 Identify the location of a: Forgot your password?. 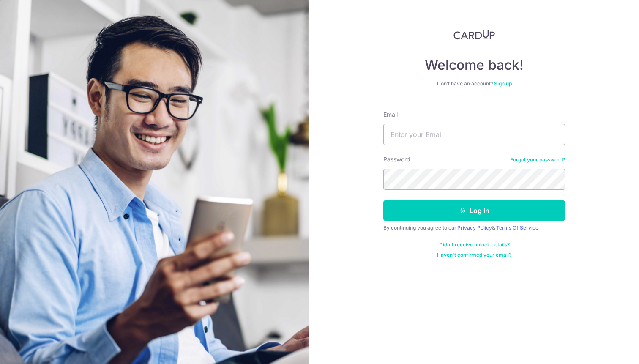
(538, 160).